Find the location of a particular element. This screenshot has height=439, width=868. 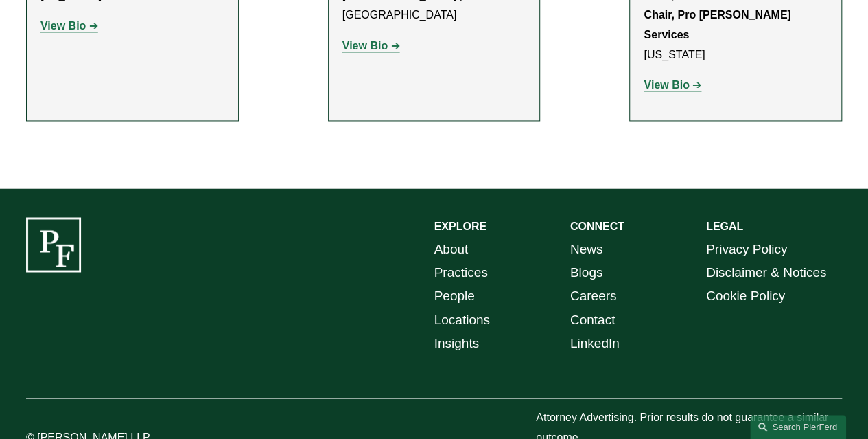

strong: LEGAL is located at coordinates (725, 226).